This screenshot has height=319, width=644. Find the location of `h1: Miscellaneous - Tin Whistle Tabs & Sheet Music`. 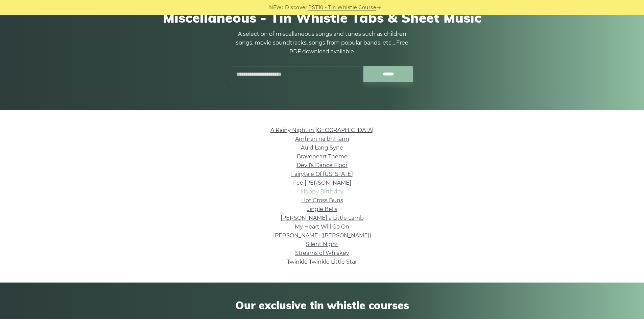

h1: Miscellaneous - Tin Whistle Tabs & Sheet Music is located at coordinates (322, 18).